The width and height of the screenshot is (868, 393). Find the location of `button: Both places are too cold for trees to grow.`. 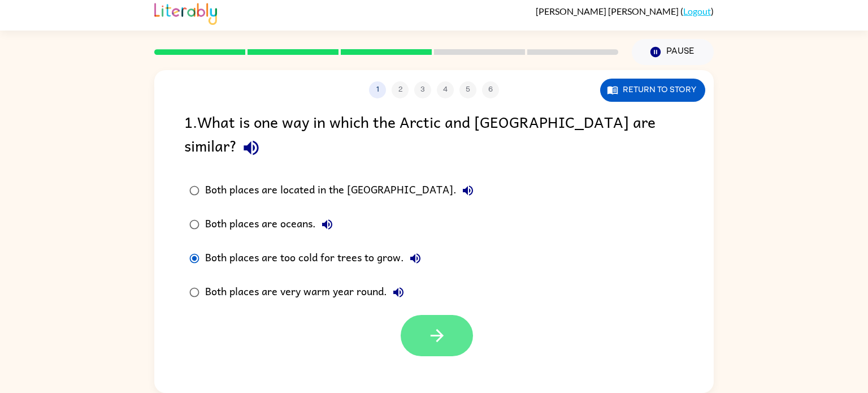

button: Both places are too cold for trees to grow. is located at coordinates (416, 258).